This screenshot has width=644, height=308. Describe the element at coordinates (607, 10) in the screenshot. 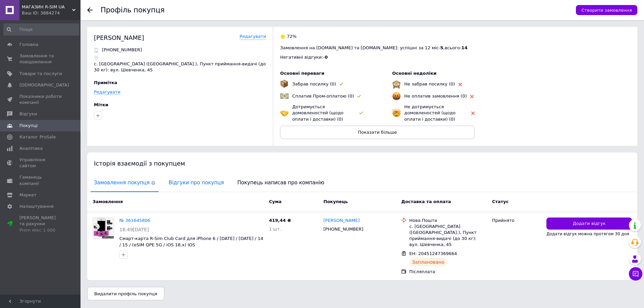

I see `span: Створити замовлення` at that location.